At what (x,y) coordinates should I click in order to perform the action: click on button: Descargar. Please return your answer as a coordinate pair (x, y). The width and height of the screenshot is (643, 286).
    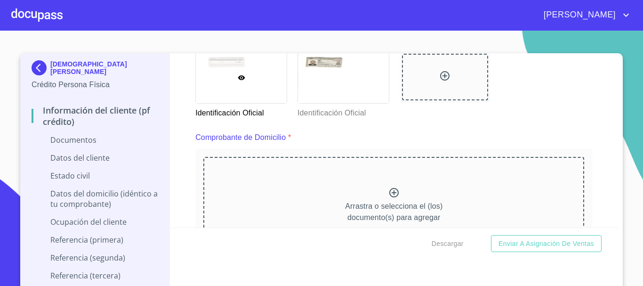
    Looking at the image, I should click on (448, 243).